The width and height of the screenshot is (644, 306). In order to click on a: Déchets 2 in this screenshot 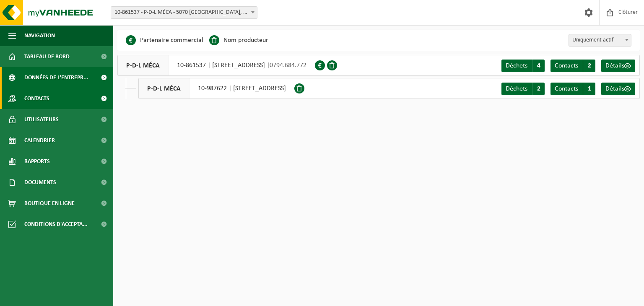, I will do `click(523, 89)`.